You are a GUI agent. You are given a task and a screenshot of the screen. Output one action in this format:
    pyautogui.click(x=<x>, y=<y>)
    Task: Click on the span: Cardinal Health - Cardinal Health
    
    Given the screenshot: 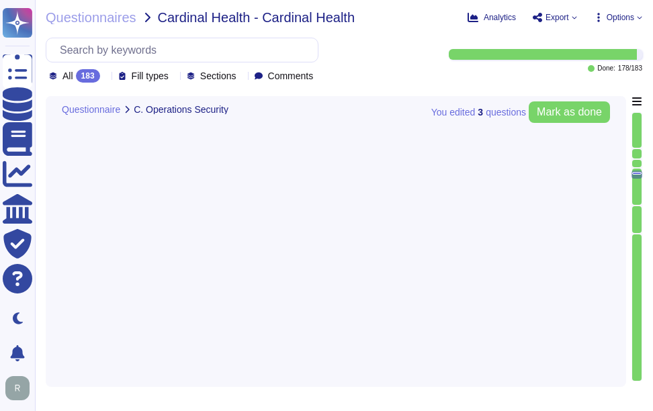 What is the action you would take?
    pyautogui.click(x=256, y=17)
    